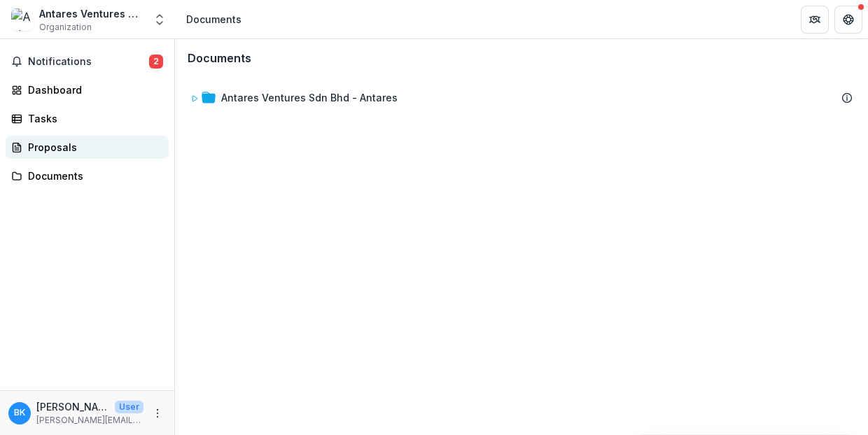 This screenshot has height=435, width=868. Describe the element at coordinates (88, 61) in the screenshot. I see `span: Notifications` at that location.